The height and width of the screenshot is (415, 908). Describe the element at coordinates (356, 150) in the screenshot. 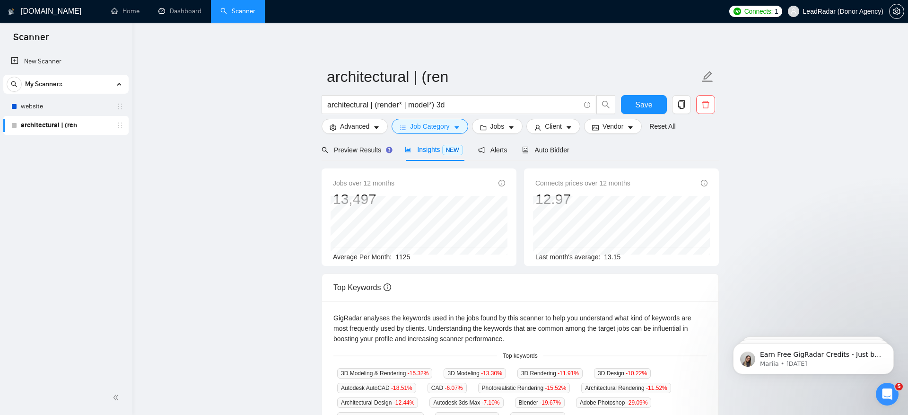

I see `span: Preview Results` at that location.